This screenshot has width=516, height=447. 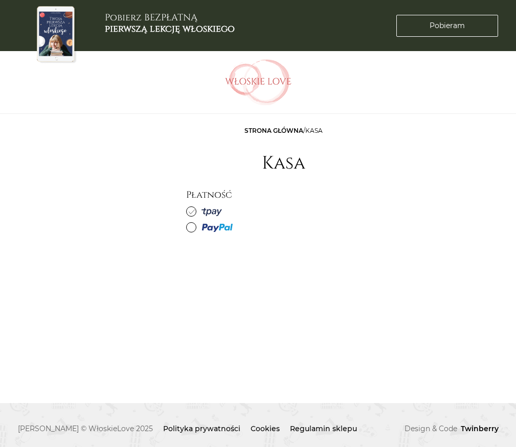 What do you see at coordinates (283, 195) in the screenshot?
I see `h2: Płatność` at bounding box center [283, 195].